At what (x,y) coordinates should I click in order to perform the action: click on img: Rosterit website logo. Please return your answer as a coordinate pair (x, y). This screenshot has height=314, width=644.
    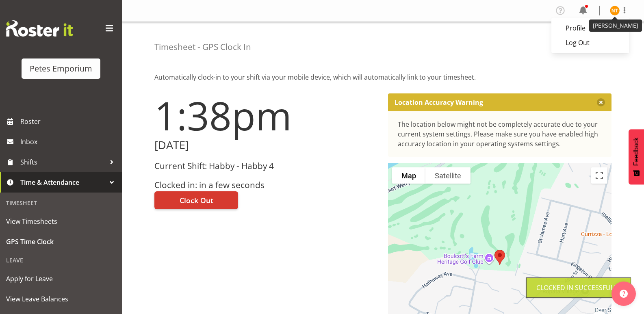
    Looking at the image, I should click on (39, 29).